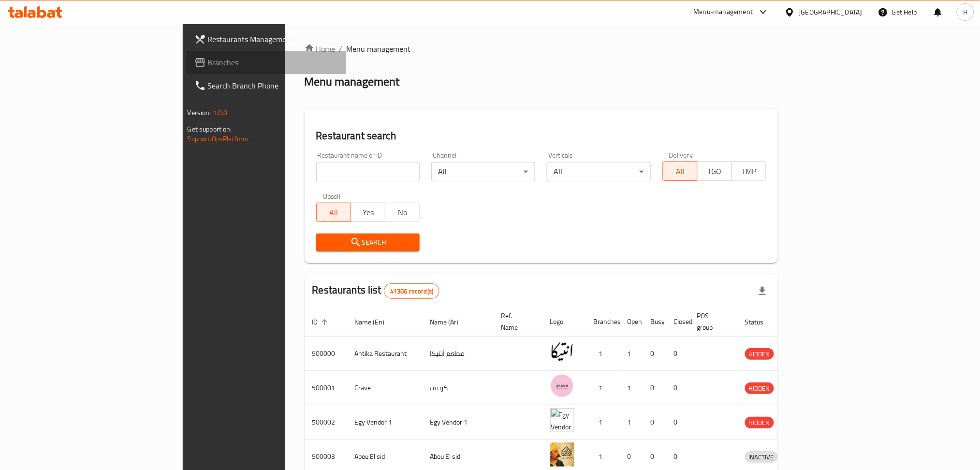 The height and width of the screenshot is (470, 980). What do you see at coordinates (210, 129) in the screenshot?
I see `span: Get support on:` at bounding box center [210, 129].